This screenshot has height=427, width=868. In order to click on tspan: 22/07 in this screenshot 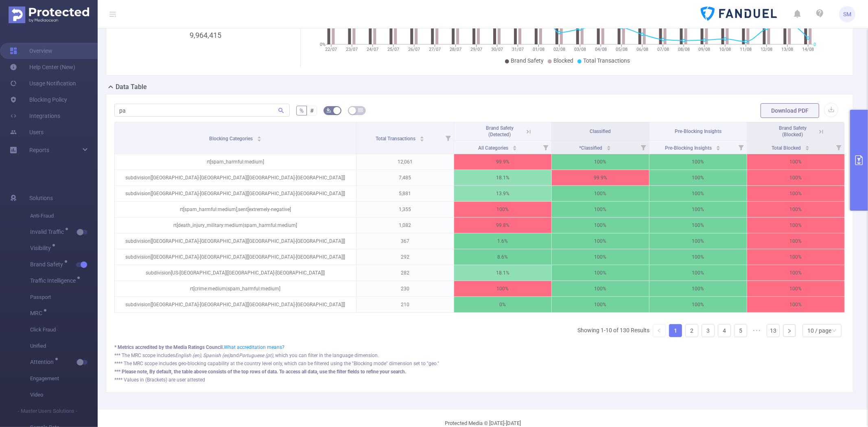, I will do `click(331, 49)`.